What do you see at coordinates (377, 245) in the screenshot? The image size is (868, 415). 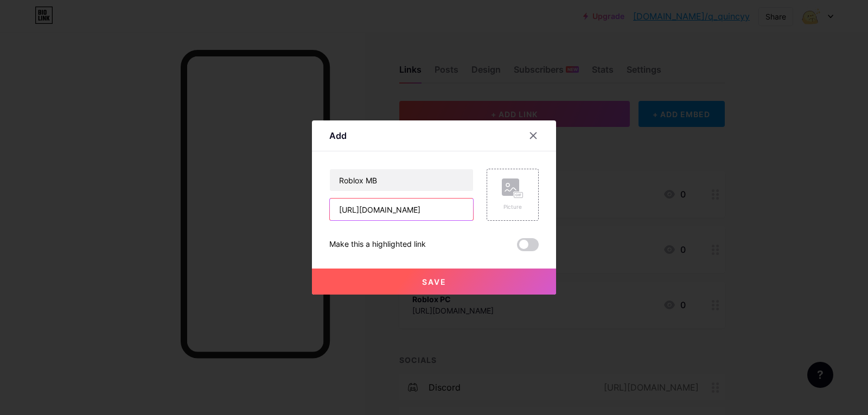 I see `div: Make this a highlighted link` at bounding box center [377, 245].